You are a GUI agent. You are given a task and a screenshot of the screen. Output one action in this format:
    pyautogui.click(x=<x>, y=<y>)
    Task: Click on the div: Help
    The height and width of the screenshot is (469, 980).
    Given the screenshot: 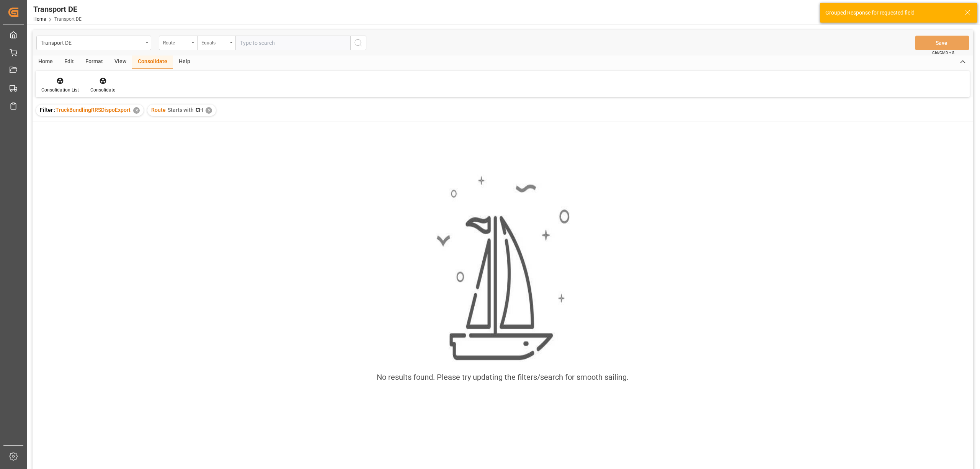 What is the action you would take?
    pyautogui.click(x=184, y=62)
    